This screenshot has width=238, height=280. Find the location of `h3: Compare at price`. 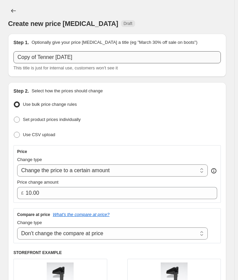

h3: Compare at price is located at coordinates (34, 214).